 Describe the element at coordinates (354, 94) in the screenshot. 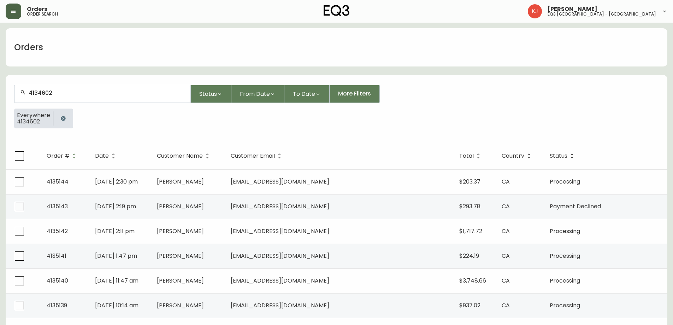

I see `span: More Filters` at that location.